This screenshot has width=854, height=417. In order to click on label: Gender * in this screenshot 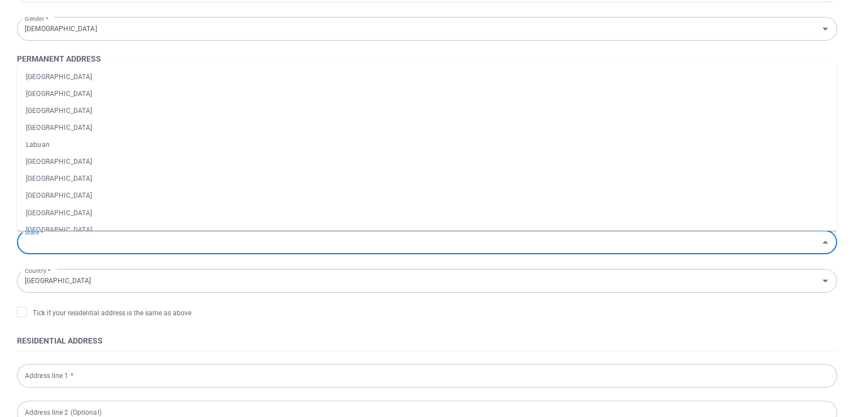, I will do `click(36, 19)`.